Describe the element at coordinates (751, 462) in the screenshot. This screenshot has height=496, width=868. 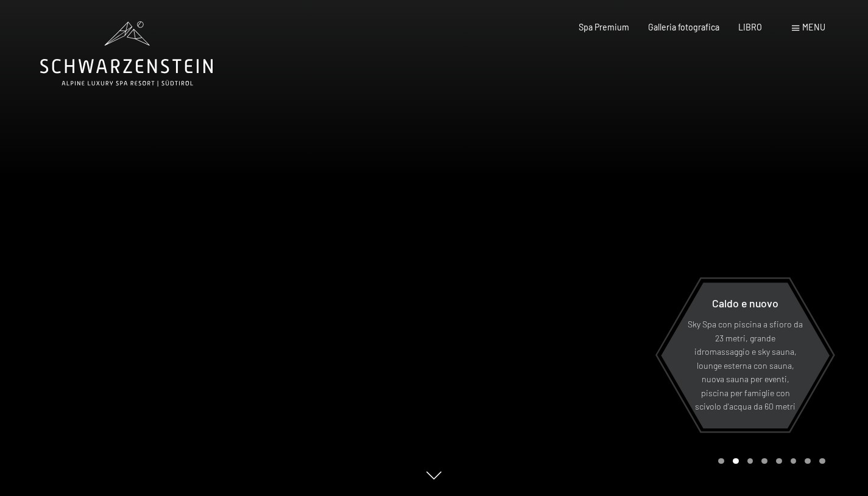
I see `div: Pagina 3 della giostra` at that location.